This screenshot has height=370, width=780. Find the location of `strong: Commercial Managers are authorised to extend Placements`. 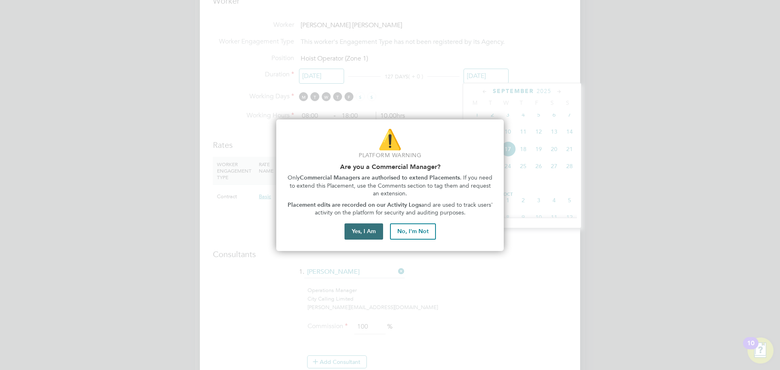

strong: Commercial Managers are authorised to extend Placements is located at coordinates (380, 178).